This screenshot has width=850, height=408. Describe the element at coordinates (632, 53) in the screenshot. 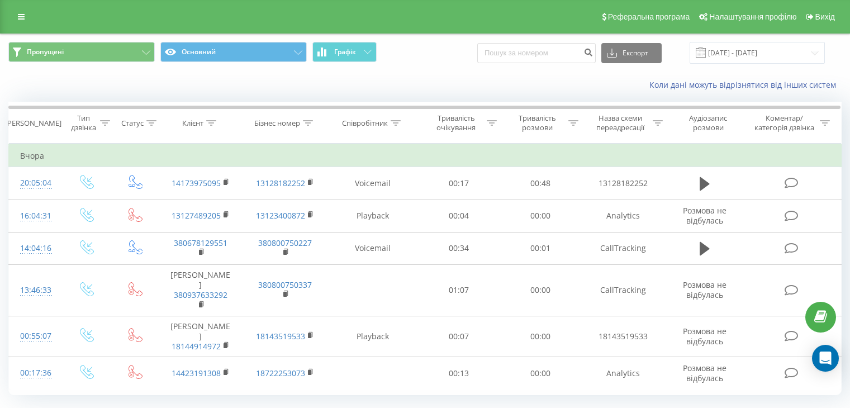

I see `button: Експорт` at that location.